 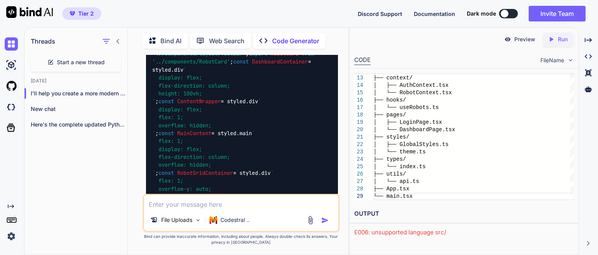 I want to click on button: Invite Team, so click(x=557, y=14).